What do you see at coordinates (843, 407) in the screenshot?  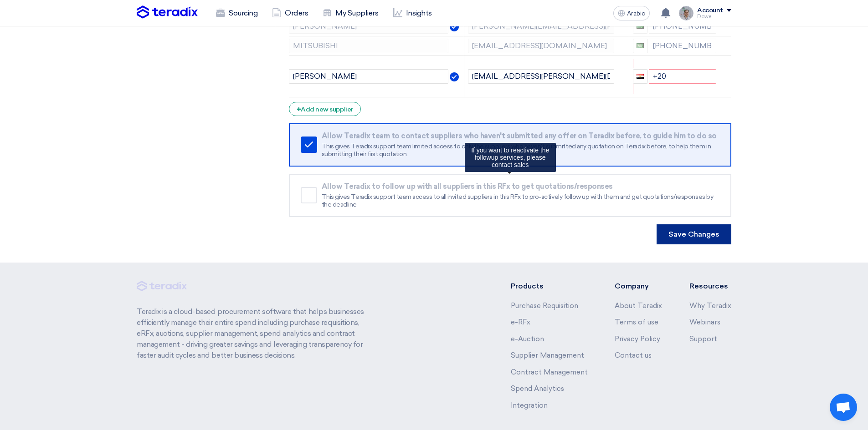 I see `div: Open chat` at bounding box center [843, 407].